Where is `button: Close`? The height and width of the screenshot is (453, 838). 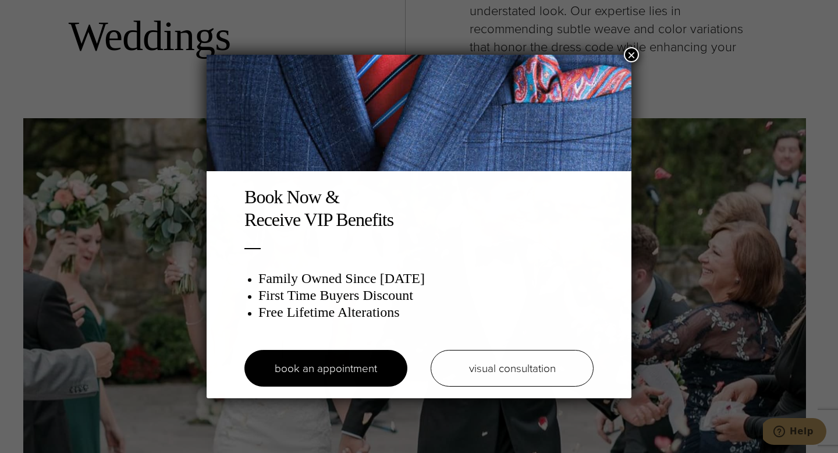 button: Close is located at coordinates (631, 55).